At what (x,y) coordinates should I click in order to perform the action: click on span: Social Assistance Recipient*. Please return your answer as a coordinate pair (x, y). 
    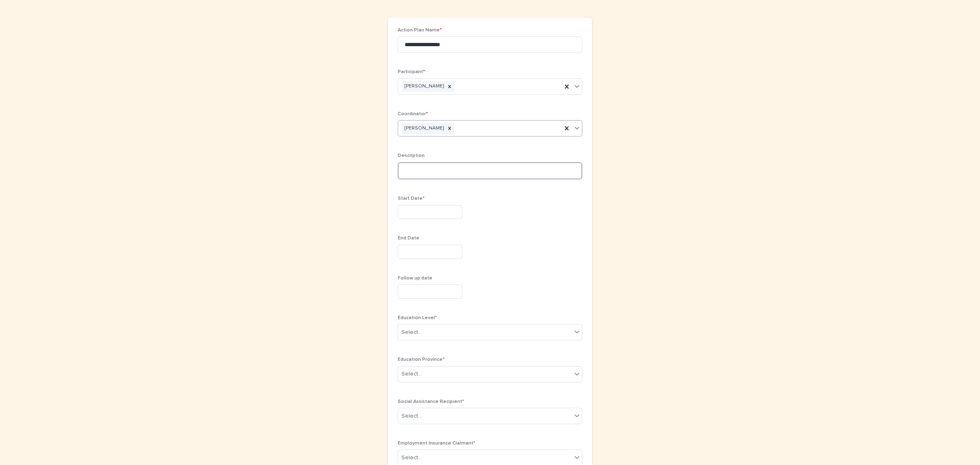
    Looking at the image, I should click on (431, 402).